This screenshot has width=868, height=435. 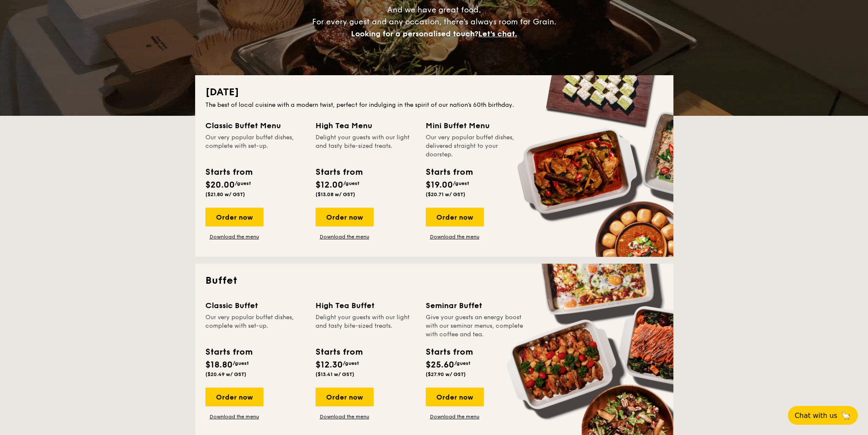 What do you see at coordinates (226, 374) in the screenshot?
I see `span: ($20.49 w/ GST)` at bounding box center [226, 374].